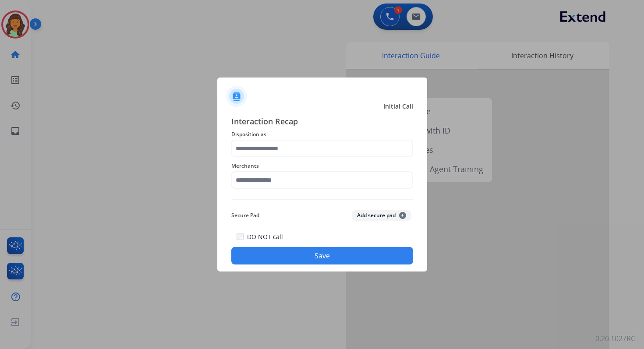  What do you see at coordinates (236, 97) in the screenshot?
I see `img: contactIcon` at bounding box center [236, 97].